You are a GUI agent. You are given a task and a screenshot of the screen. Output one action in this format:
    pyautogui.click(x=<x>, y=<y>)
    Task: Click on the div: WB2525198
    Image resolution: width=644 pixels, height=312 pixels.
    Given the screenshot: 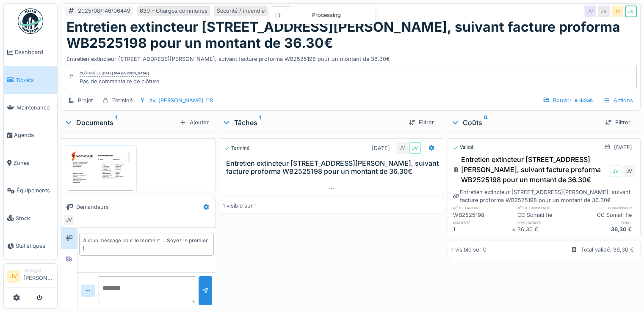 What is the action you would take?
    pyautogui.click(x=482, y=215)
    